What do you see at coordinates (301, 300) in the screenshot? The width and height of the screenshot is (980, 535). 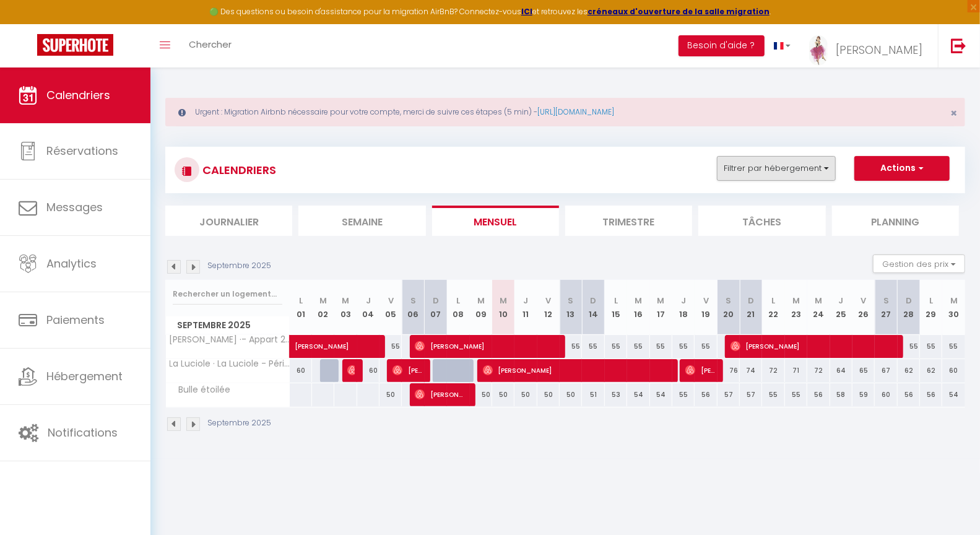 I see `abbr: L` at bounding box center [301, 300].